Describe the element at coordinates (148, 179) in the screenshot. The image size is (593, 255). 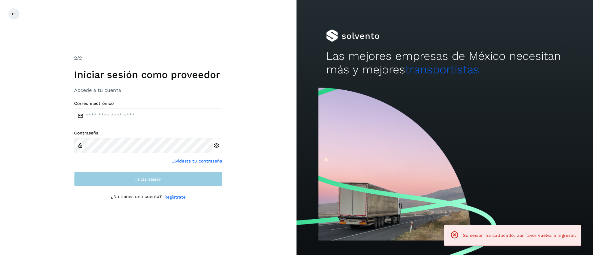
I see `span: Inicia sesión` at that location.